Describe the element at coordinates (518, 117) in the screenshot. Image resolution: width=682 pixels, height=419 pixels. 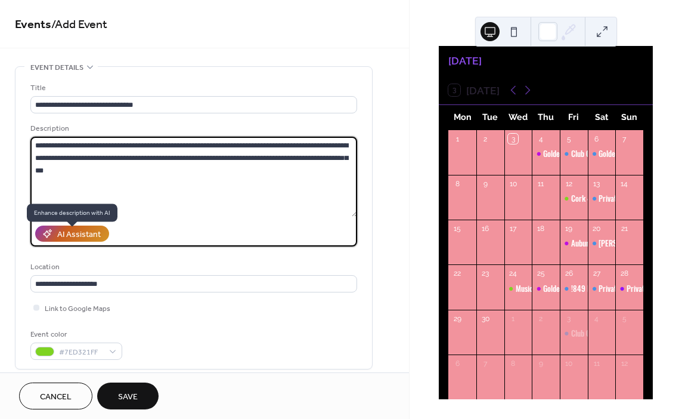
I see `div: Wed` at that location.